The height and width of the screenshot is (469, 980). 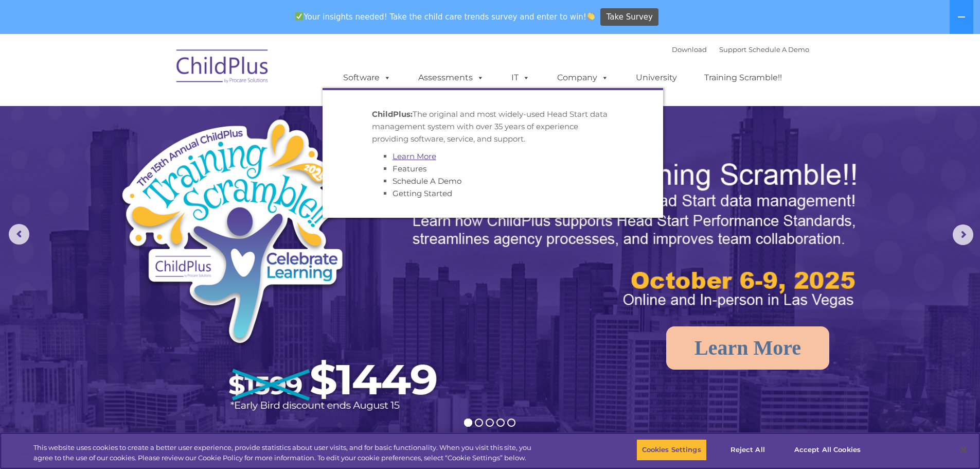 I want to click on span: Your insights needed! Take the child care trends survey and enter to win!, so click(x=445, y=16).